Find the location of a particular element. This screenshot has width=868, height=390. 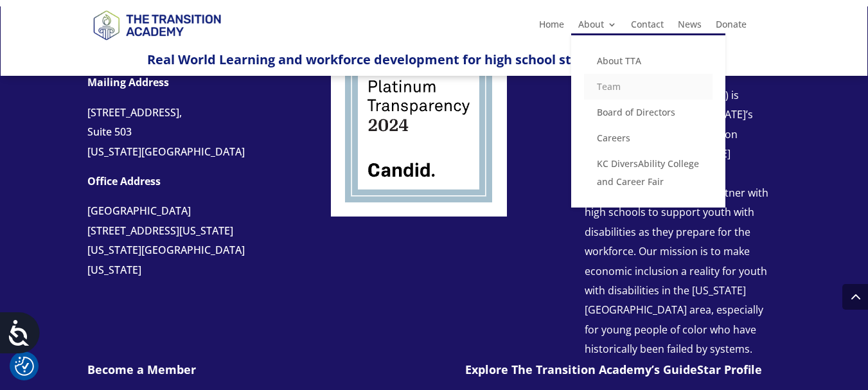

a: Careers is located at coordinates (648, 138).